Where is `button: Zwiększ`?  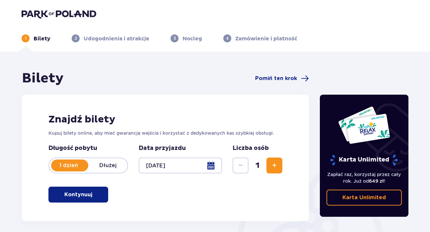 button: Zwiększ is located at coordinates (274, 166).